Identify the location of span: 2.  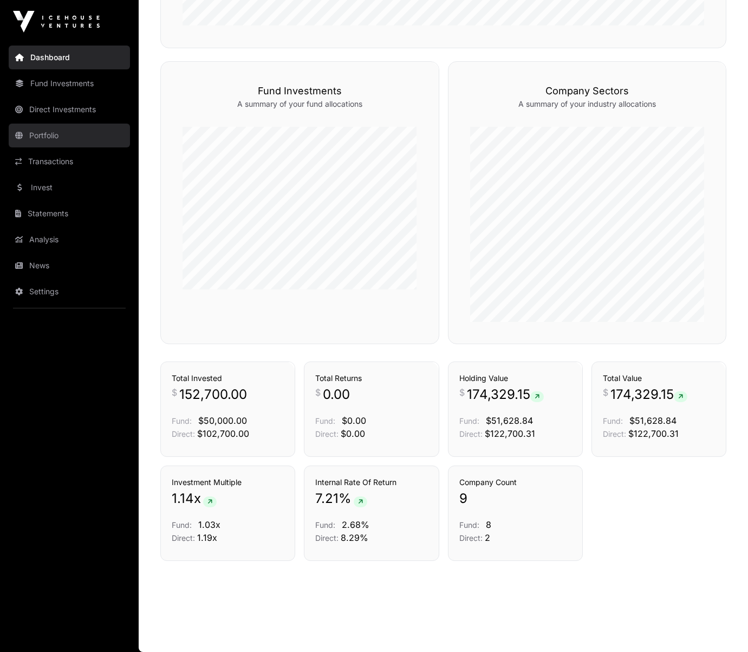
(488, 537).